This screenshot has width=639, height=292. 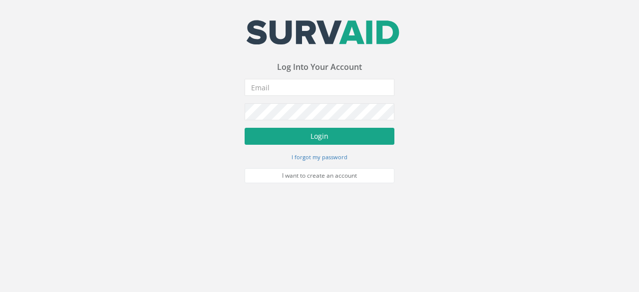 I want to click on input: Email, so click(x=320, y=87).